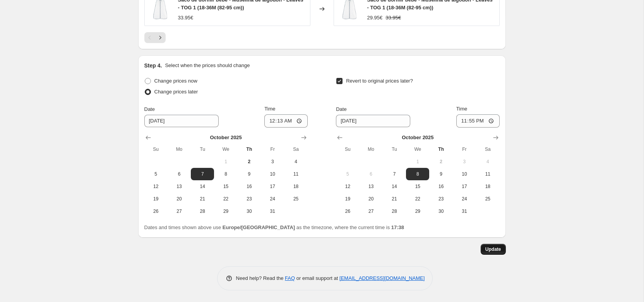 The width and height of the screenshot is (644, 302). What do you see at coordinates (226, 186) in the screenshot?
I see `button: Wednesday October 15 2025` at bounding box center [226, 186].